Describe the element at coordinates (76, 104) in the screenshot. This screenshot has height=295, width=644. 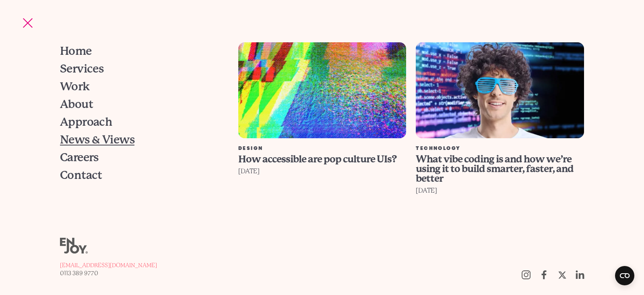
I see `span: About` at that location.